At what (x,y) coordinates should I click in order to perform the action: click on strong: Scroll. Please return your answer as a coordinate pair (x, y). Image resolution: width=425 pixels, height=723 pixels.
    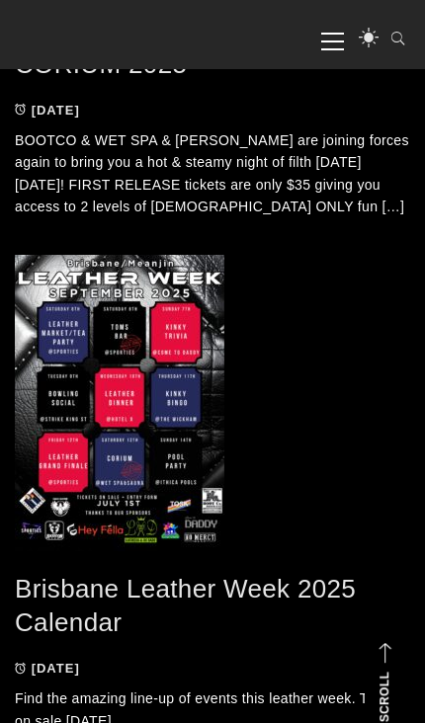
    Looking at the image, I should click on (384, 697).